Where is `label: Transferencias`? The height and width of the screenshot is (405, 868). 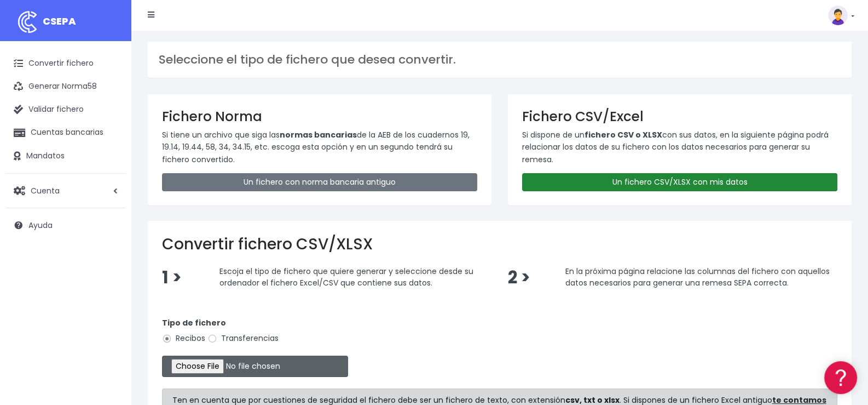 label: Transferencias is located at coordinates (243, 338).